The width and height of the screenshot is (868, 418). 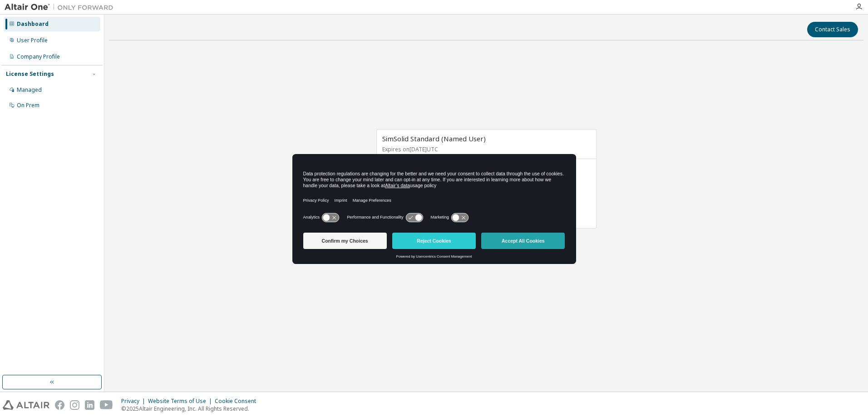 What do you see at coordinates (75, 405) in the screenshot?
I see `img: instagram.svg` at bounding box center [75, 405].